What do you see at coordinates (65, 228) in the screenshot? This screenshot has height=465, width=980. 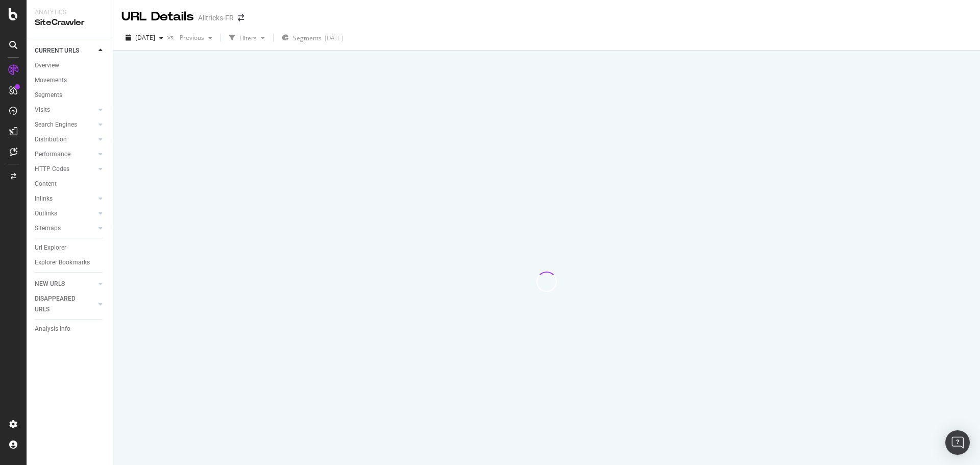 I see `a: Sitemaps` at bounding box center [65, 228].